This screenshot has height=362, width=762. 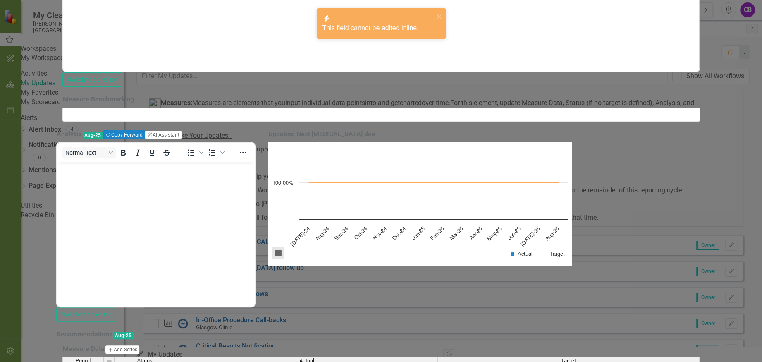 What do you see at coordinates (342, 234) in the screenshot?
I see `text: Sep-24` at bounding box center [342, 234].